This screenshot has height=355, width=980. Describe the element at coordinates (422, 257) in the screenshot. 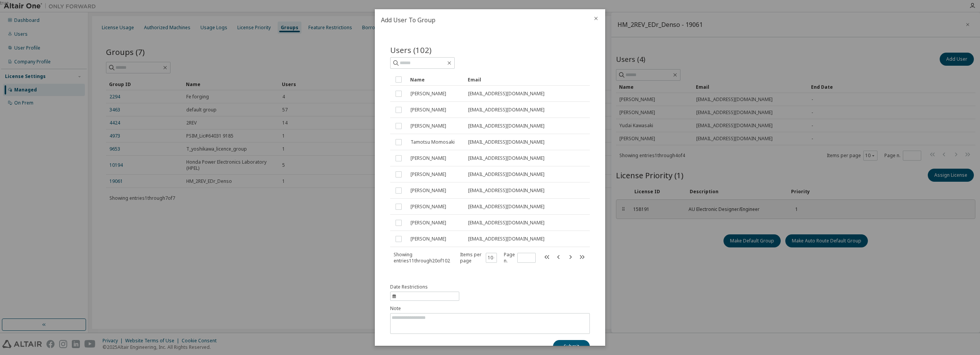

I see `span: Showing entries 11 through 20 of 102` at that location.